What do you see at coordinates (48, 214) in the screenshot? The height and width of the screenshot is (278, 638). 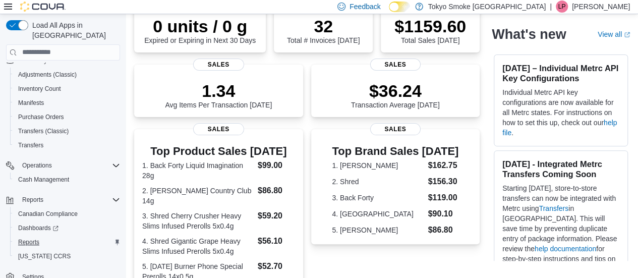 I see `a: Canadian Compliance` at bounding box center [48, 214].